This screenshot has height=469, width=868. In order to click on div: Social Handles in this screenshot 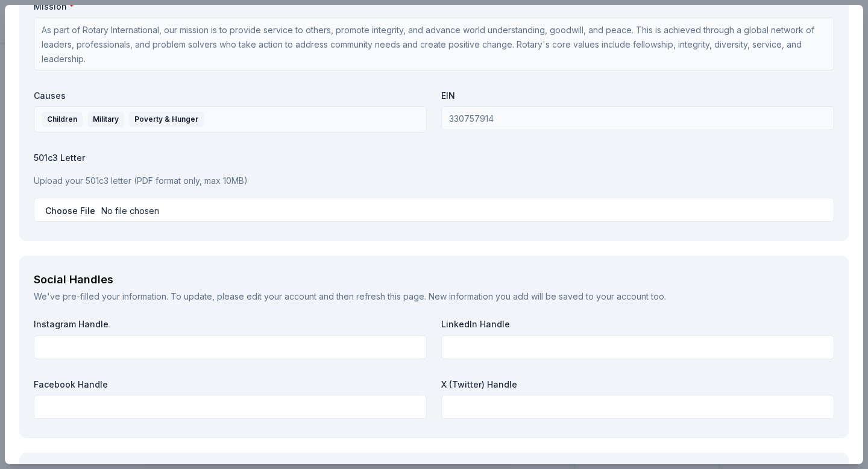, I will do `click(434, 279)`.